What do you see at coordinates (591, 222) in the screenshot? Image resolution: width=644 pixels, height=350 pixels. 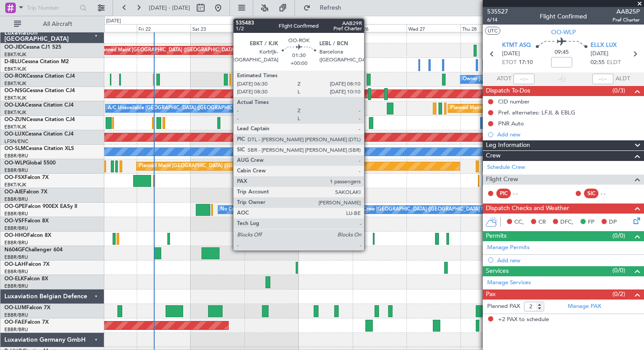 I see `span: FP` at bounding box center [591, 222].